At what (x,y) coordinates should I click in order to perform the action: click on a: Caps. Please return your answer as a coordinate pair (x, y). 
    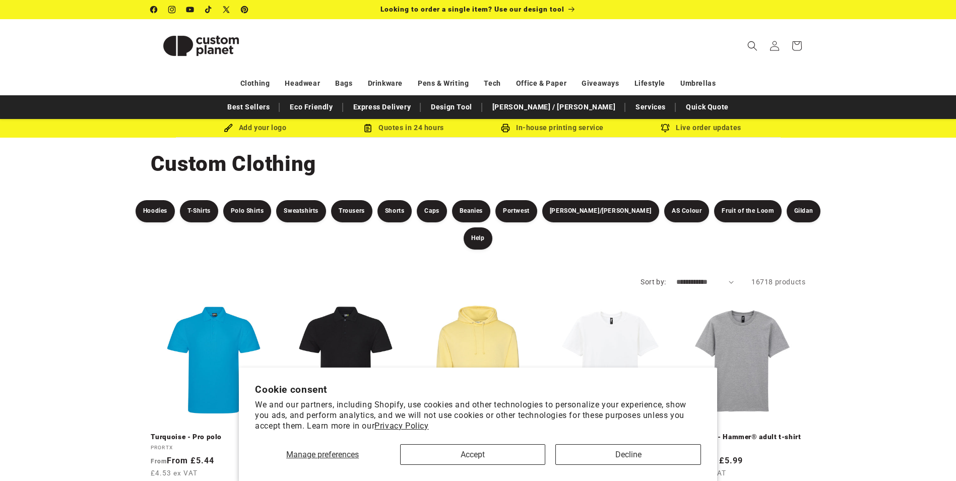
    Looking at the image, I should click on (431, 211).